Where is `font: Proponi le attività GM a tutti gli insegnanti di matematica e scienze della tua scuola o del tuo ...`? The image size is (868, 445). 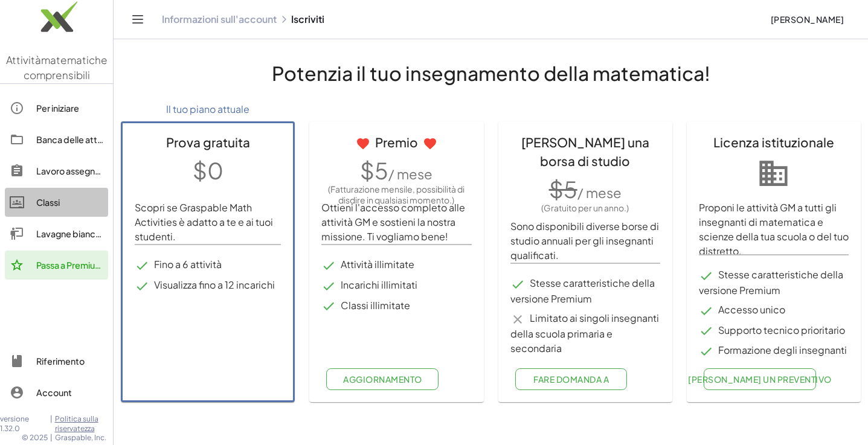 font: Proponi le attività GM a tutti gli insegnanti di matematica e scienze della tua scuola o del tuo ... is located at coordinates (774, 229).